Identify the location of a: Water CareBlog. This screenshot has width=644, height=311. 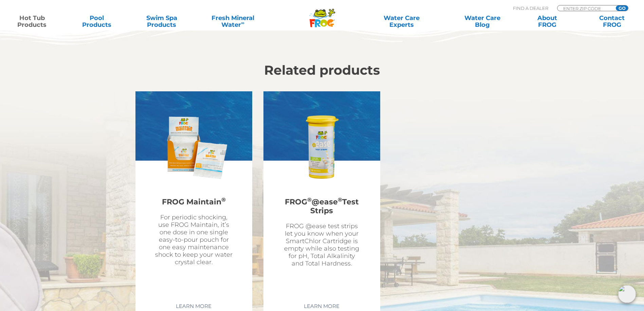
(482, 21).